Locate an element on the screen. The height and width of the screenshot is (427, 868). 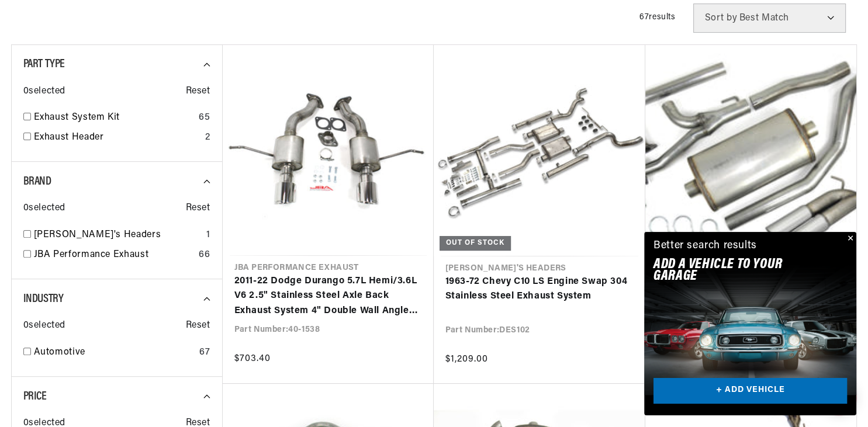
span: 67 results is located at coordinates (657, 17).